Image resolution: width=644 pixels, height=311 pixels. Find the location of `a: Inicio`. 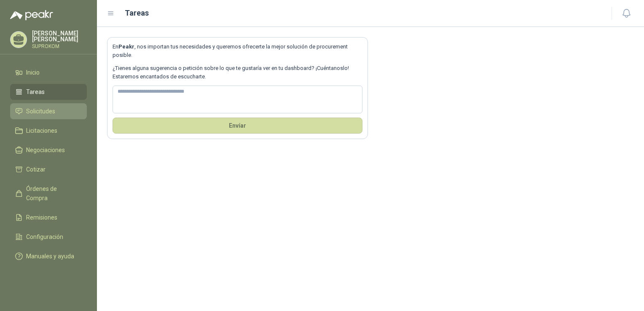

a: Inicio is located at coordinates (49, 73).